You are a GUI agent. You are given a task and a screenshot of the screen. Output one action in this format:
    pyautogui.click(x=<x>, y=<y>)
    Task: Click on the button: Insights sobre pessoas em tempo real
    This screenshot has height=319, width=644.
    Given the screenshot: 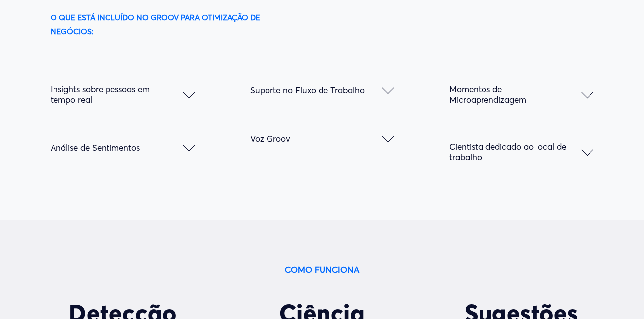 What is the action you would take?
    pyautogui.click(x=122, y=91)
    